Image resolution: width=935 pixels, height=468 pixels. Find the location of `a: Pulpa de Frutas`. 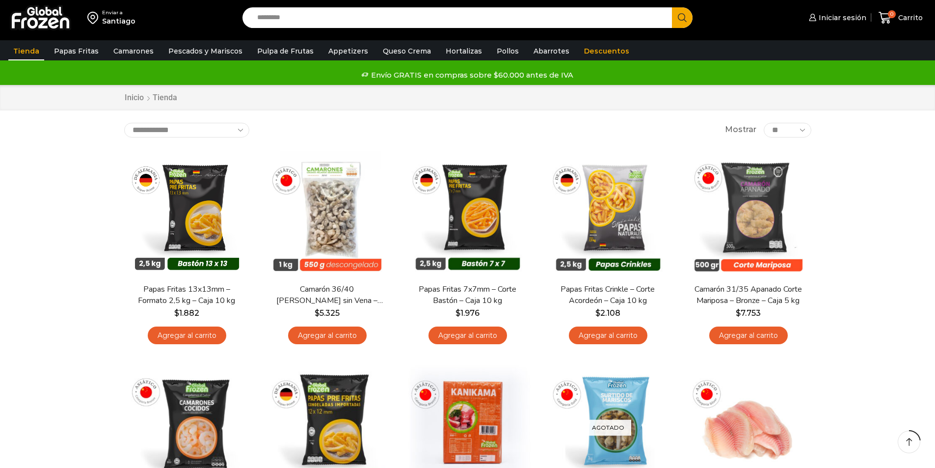

a: Pulpa de Frutas is located at coordinates (285, 51).